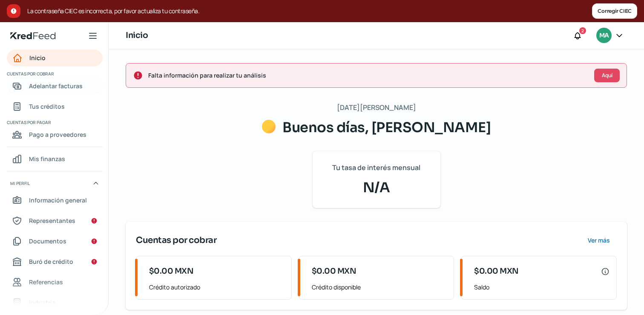  Describe the element at coordinates (377, 187) in the screenshot. I see `span: N/A` at that location.